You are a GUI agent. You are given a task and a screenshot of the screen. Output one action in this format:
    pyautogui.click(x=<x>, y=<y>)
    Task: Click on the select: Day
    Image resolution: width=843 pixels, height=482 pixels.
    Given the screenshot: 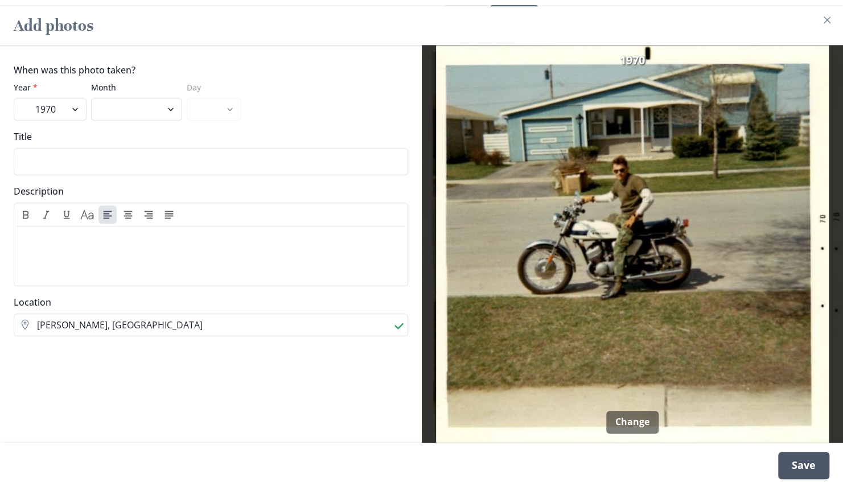 What is the action you would take?
    pyautogui.click(x=214, y=109)
    